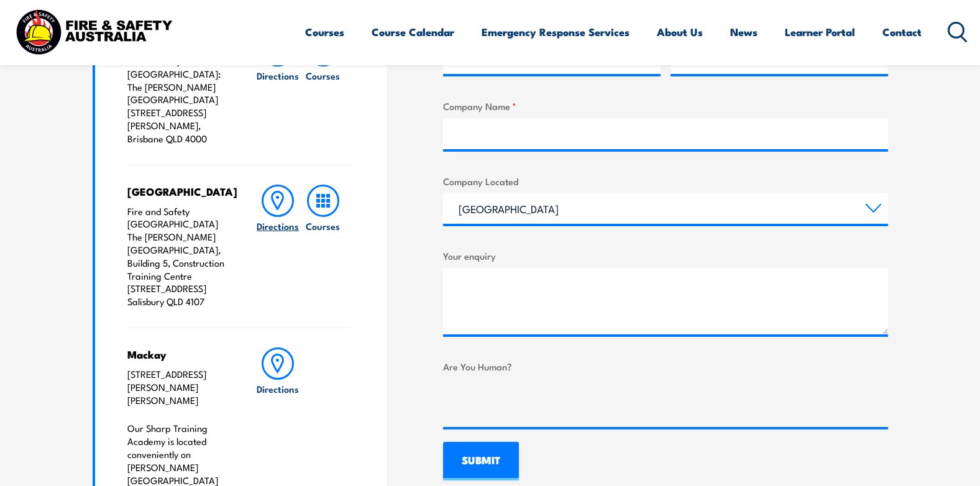 The height and width of the screenshot is (486, 980). Describe the element at coordinates (666, 255) in the screenshot. I see `label: Your enquiry` at that location.